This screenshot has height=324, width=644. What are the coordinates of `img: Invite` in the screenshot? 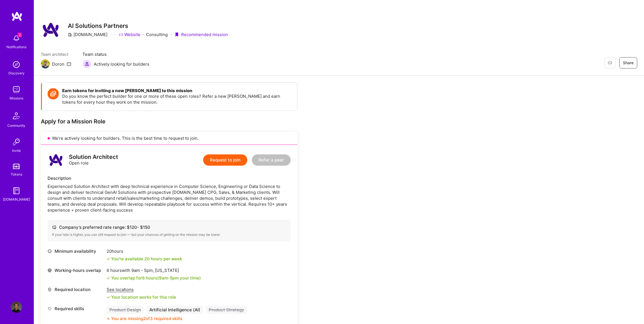 It's located at (17, 142).